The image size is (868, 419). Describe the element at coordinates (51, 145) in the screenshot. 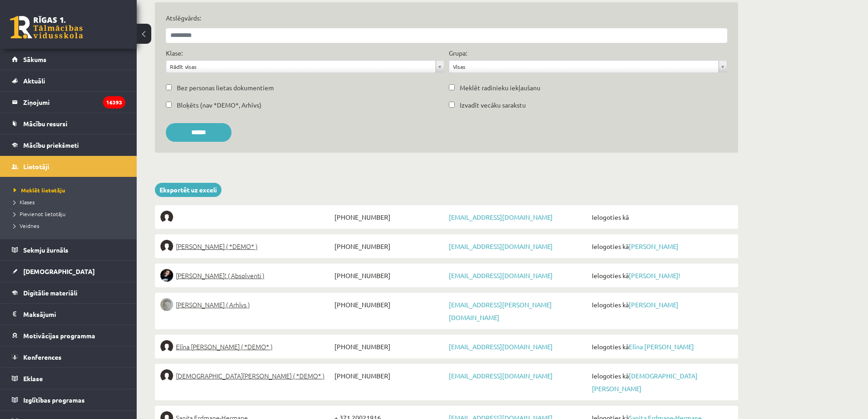

I see `span: Mācību priekšmeti` at that location.